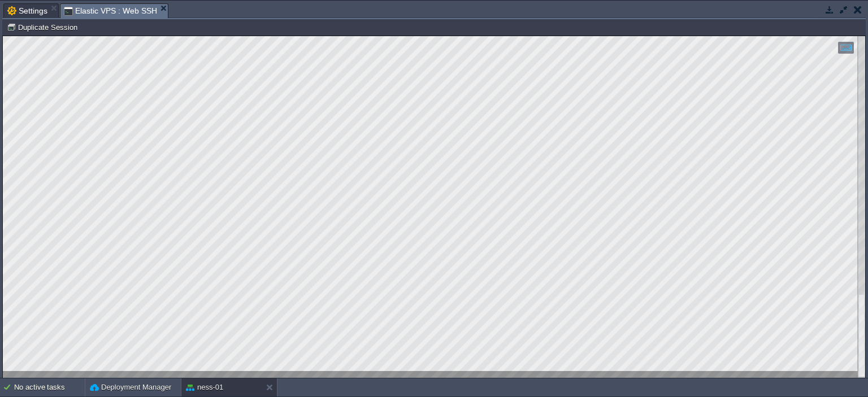 The image size is (868, 397). Describe the element at coordinates (43, 27) in the screenshot. I see `button: Duplicate Session` at that location.